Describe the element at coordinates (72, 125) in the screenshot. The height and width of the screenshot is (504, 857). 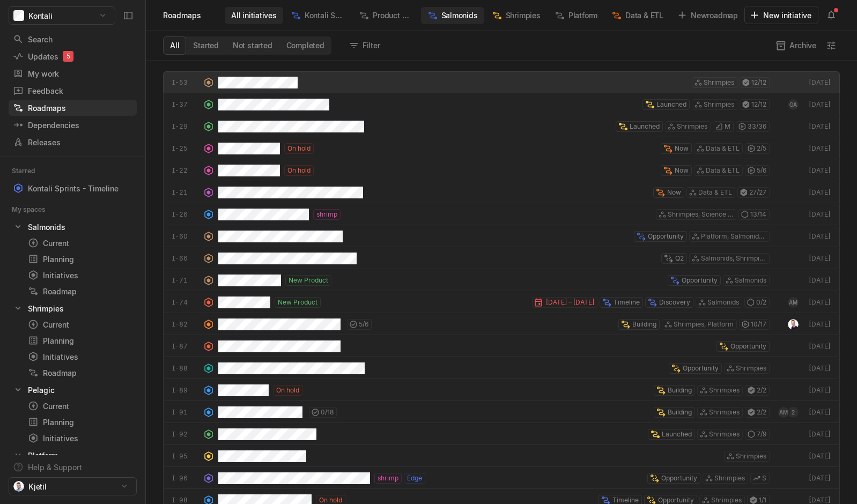
I see `a: Dependencies` at that location.